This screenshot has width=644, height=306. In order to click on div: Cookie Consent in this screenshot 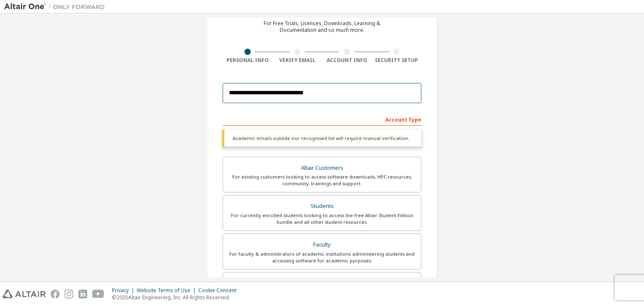, I will do `click(220, 290)`.